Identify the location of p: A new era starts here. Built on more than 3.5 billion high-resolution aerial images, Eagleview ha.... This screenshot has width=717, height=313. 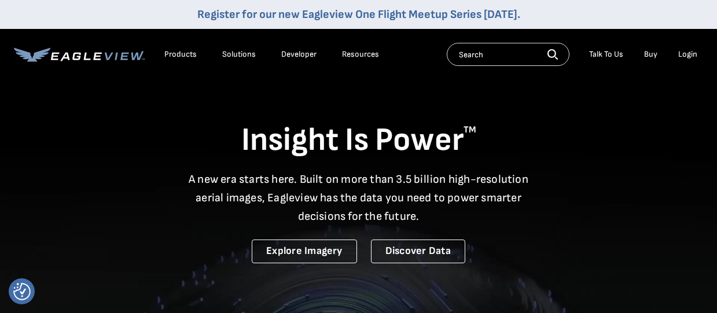
(359, 198).